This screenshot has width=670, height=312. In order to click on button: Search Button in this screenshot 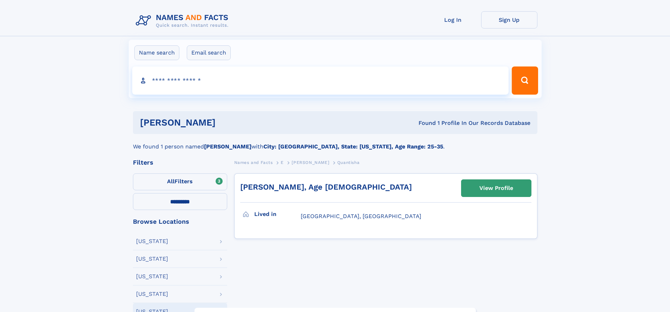, I will do `click(525, 81)`.